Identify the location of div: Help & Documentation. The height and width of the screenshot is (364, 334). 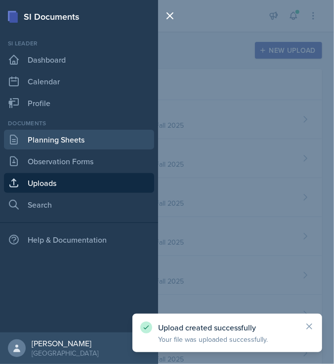
(79, 240).